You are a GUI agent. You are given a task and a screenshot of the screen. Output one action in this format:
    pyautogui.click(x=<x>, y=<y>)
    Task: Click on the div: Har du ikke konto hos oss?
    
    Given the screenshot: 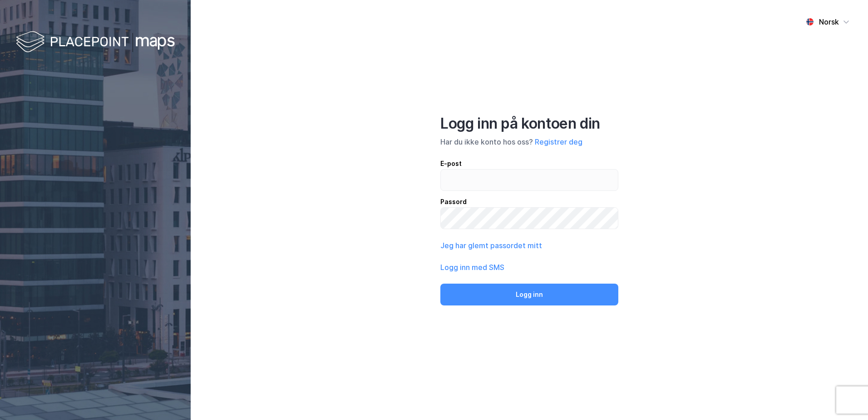 What is the action you would take?
    pyautogui.click(x=529, y=142)
    